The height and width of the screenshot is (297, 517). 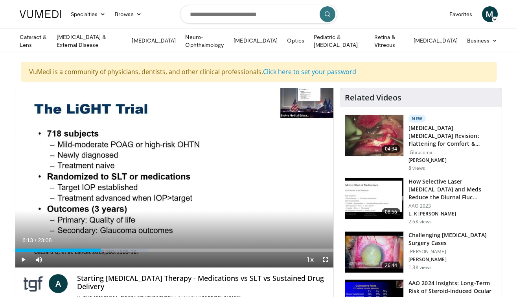 I want to click on span: 23:08, so click(x=44, y=240).